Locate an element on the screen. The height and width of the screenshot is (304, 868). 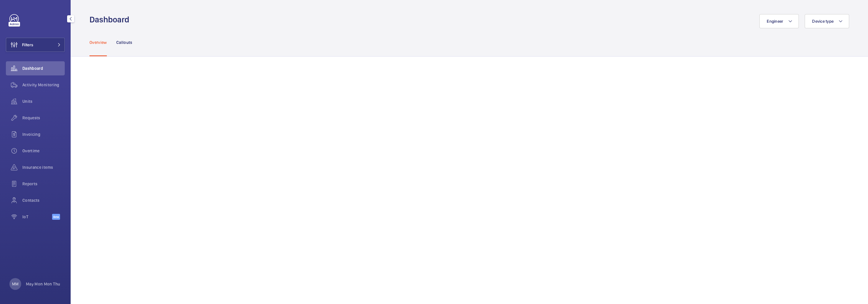
span: Insurance items is located at coordinates (44, 167).